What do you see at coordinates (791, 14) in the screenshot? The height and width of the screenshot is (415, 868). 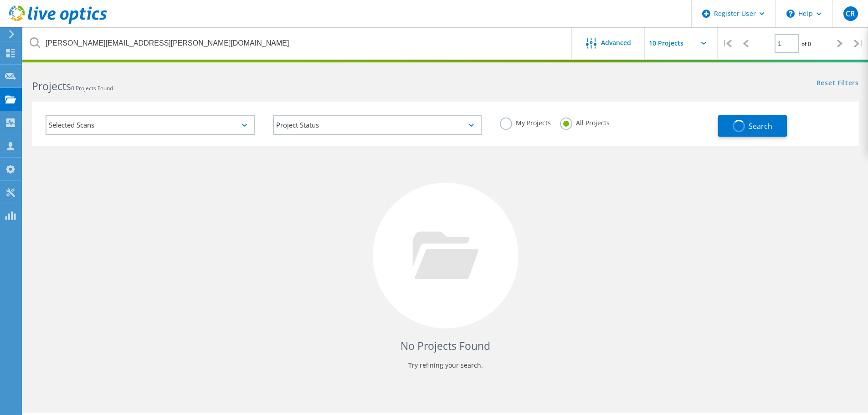 I see `svg: \n` at bounding box center [791, 14].